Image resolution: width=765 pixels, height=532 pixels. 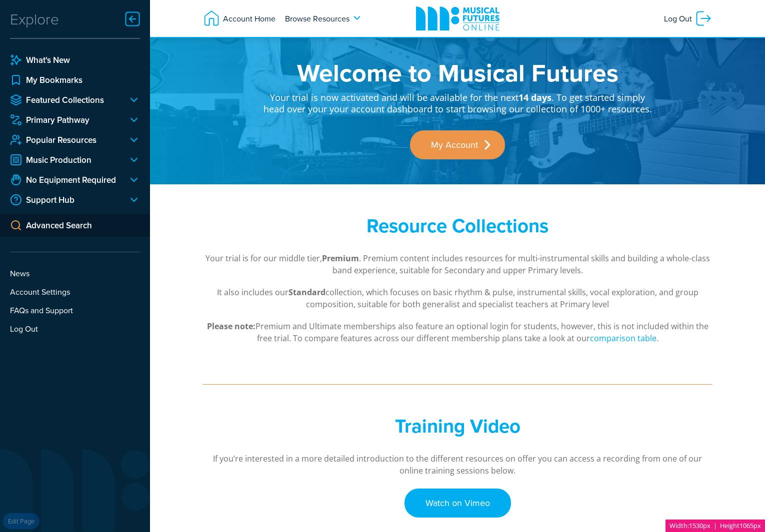 I want to click on span: 1065, so click(x=746, y=526).